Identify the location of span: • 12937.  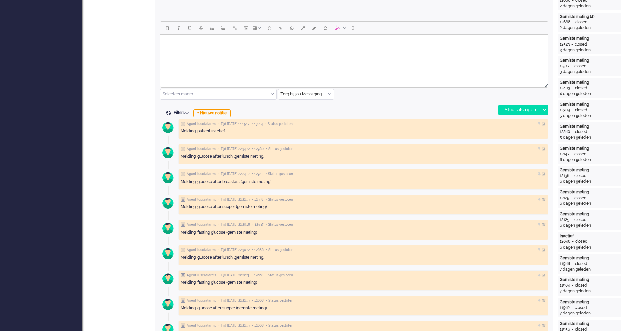
(258, 224).